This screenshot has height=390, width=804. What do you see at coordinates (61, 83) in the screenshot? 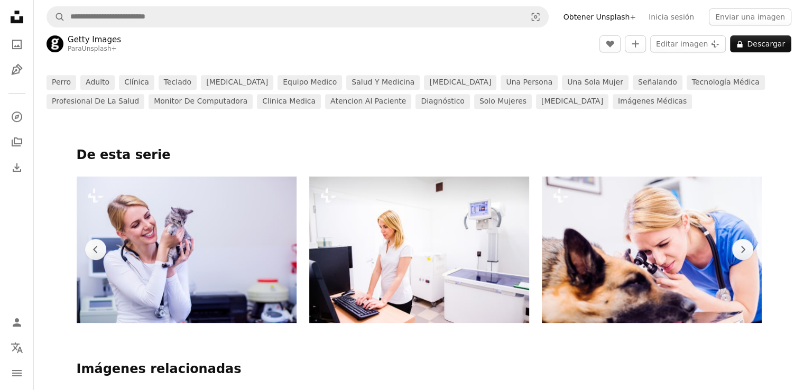
I see `a: perro` at bounding box center [61, 83].